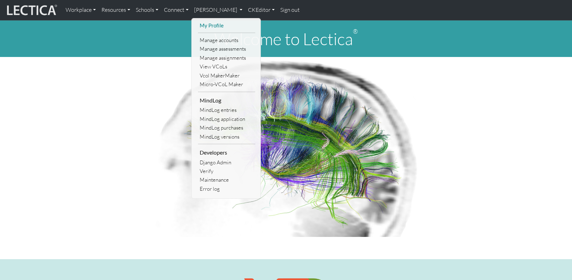 This screenshot has width=572, height=280. What do you see at coordinates (226, 180) in the screenshot?
I see `a: Maintenance` at bounding box center [226, 180].